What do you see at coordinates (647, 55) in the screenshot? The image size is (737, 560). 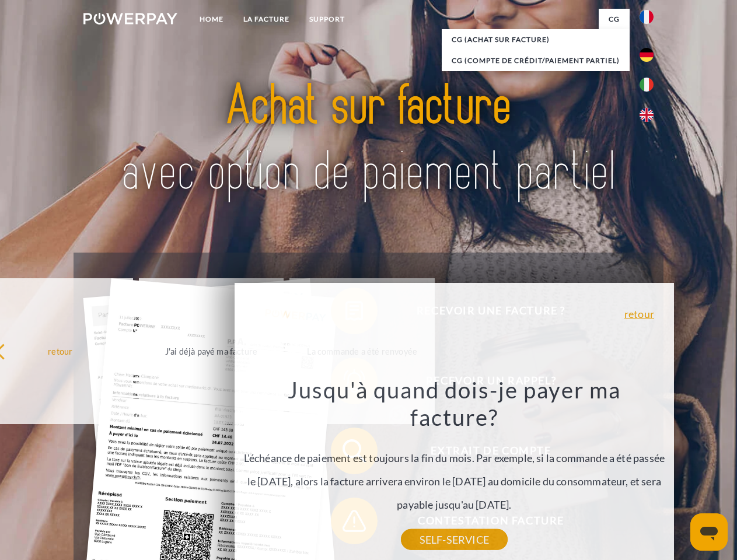 I see `img: de` at bounding box center [647, 55].